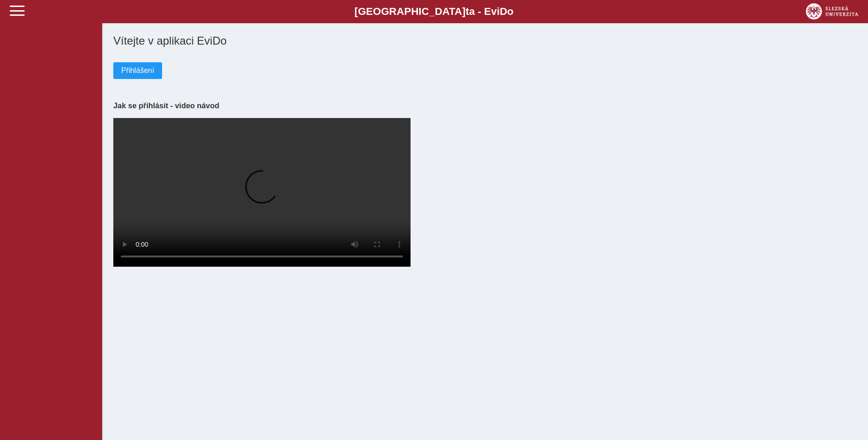 This screenshot has width=868, height=440. What do you see at coordinates (510, 11) in the screenshot?
I see `span: o` at bounding box center [510, 11].